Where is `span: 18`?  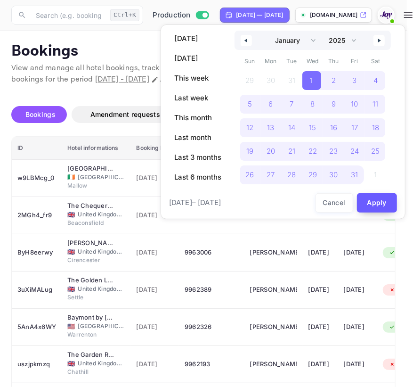
span: 18 is located at coordinates (376, 128).